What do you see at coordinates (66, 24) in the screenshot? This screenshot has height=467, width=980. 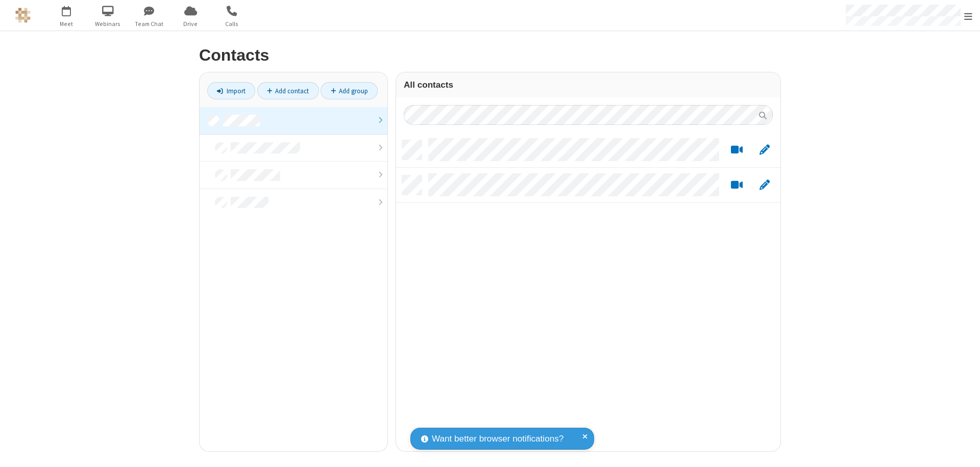 I see `span: Meet` at bounding box center [66, 24].